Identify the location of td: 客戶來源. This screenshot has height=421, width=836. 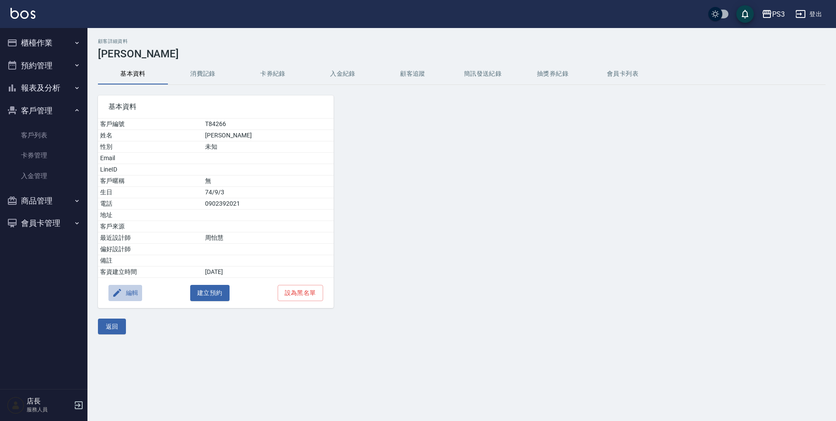
(150, 227).